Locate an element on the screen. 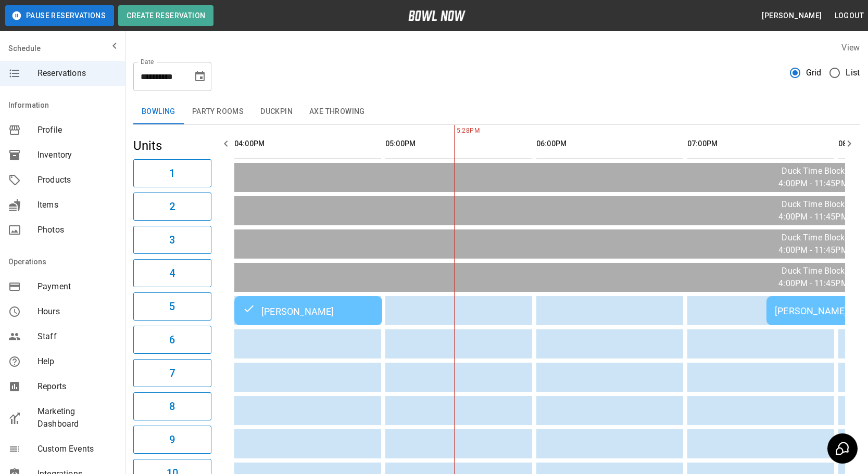 The image size is (868, 474). span: Items is located at coordinates (77, 205).